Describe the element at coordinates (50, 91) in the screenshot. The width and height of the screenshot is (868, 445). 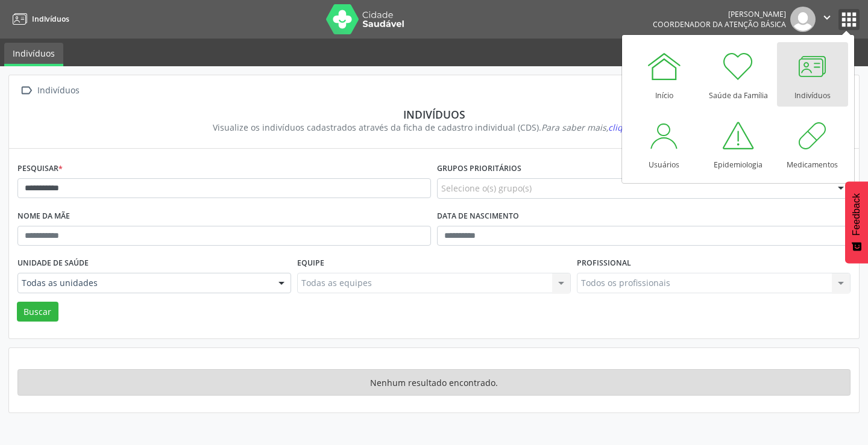
I see `a:  Indivíduos` at that location.